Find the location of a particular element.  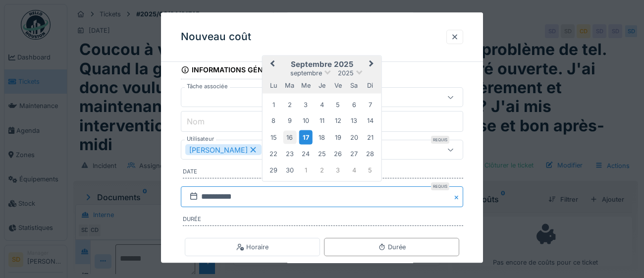

div: Choose mardi 9 septembre 2025 is located at coordinates (289, 121).